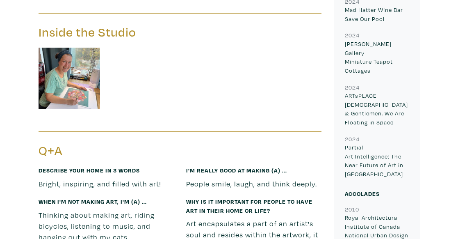 The width and height of the screenshot is (458, 239). What do you see at coordinates (249, 205) in the screenshot?
I see `small: Why is it important for people to have art in their home or life?` at bounding box center [249, 205].